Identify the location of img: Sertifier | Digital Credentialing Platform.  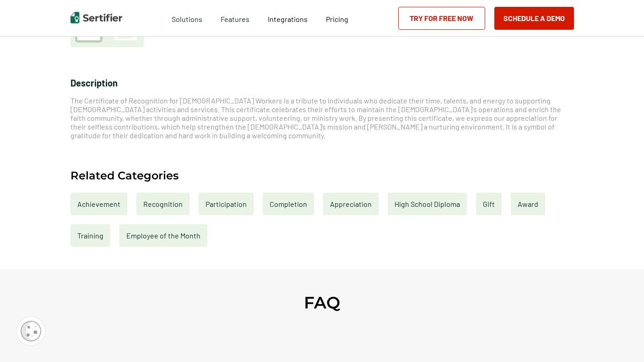
(96, 18).